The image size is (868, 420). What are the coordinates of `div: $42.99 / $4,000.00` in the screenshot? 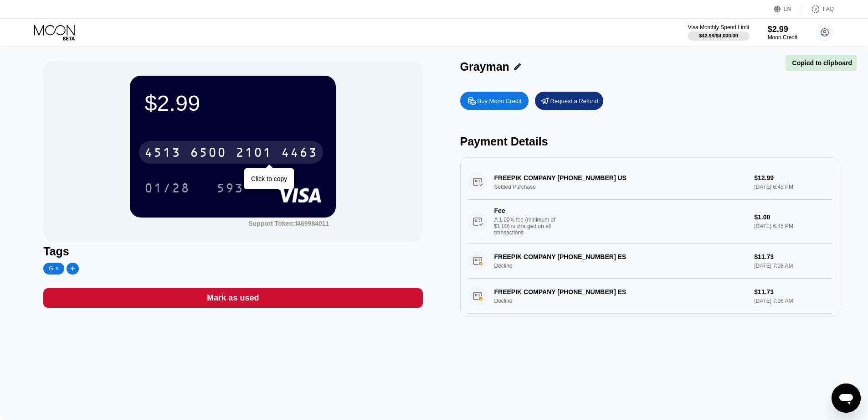 It's located at (719, 36).